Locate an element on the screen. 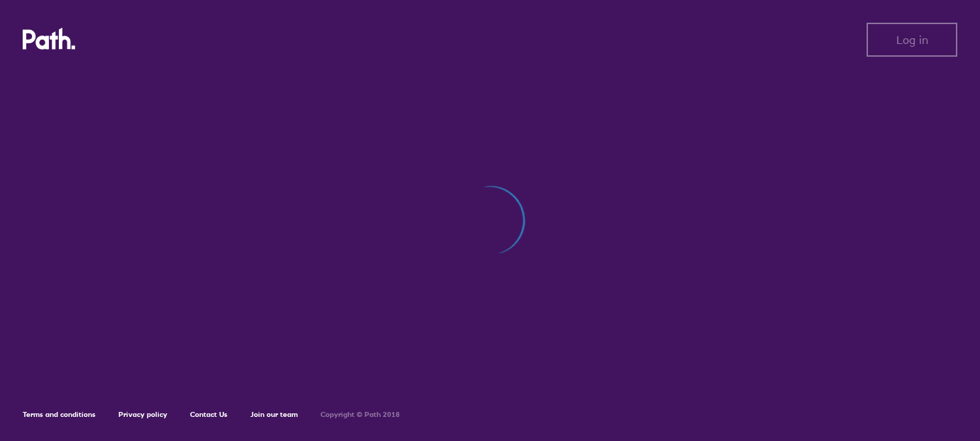 The height and width of the screenshot is (441, 980). a: Privacy policy is located at coordinates (142, 414).